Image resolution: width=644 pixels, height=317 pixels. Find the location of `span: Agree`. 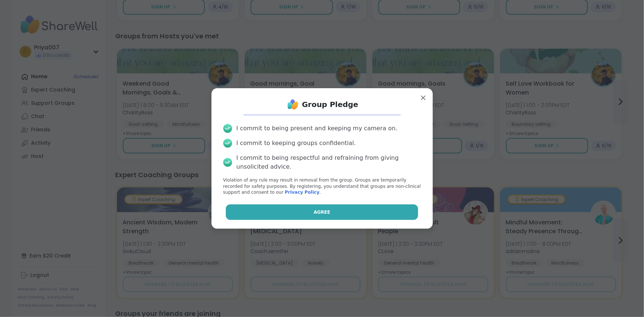

span: Agree is located at coordinates (322, 212).